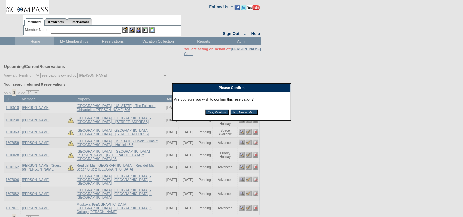 Image resolution: width=463 pixels, height=217 pixels. Describe the element at coordinates (244, 9) in the screenshot. I see `a: Follow us on Twitter` at that location.